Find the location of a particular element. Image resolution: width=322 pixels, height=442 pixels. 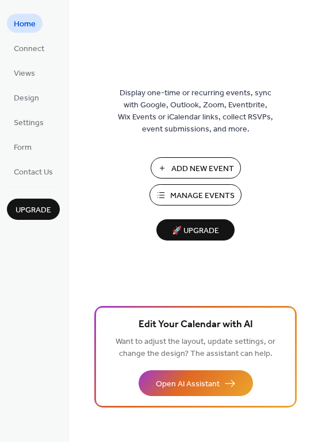

span: Manage Events is located at coordinates (202, 196).